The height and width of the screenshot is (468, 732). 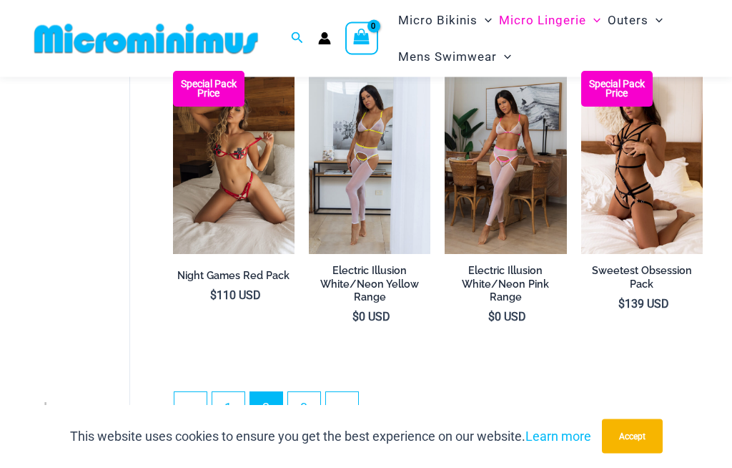 What do you see at coordinates (304, 408) in the screenshot?
I see `a: Page 3` at bounding box center [304, 408].